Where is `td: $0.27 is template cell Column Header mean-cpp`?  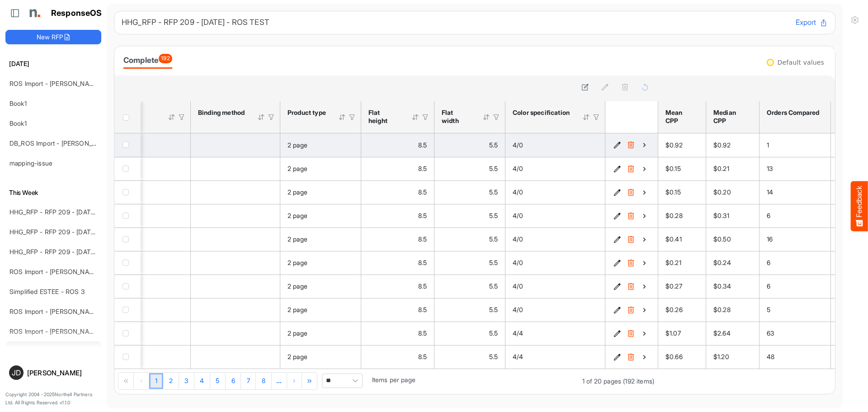 td: $0.27 is template cell Column Header mean-cpp is located at coordinates (682, 286).